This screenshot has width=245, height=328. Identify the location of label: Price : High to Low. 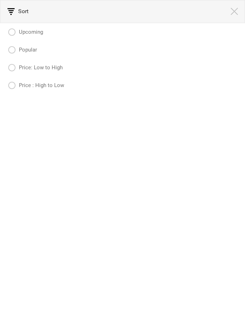
(36, 86).